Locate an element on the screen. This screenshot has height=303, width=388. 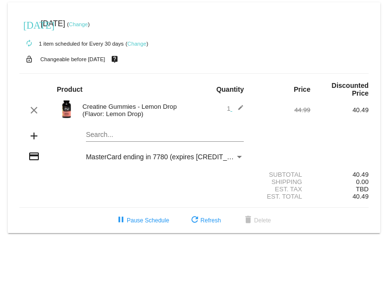
span: Refresh is located at coordinates (205, 220).